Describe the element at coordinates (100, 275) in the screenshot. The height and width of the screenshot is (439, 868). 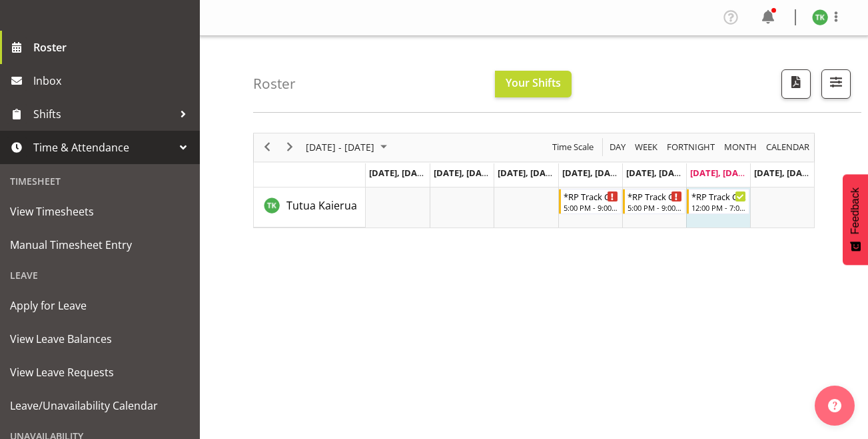
I see `div: Leave` at that location.